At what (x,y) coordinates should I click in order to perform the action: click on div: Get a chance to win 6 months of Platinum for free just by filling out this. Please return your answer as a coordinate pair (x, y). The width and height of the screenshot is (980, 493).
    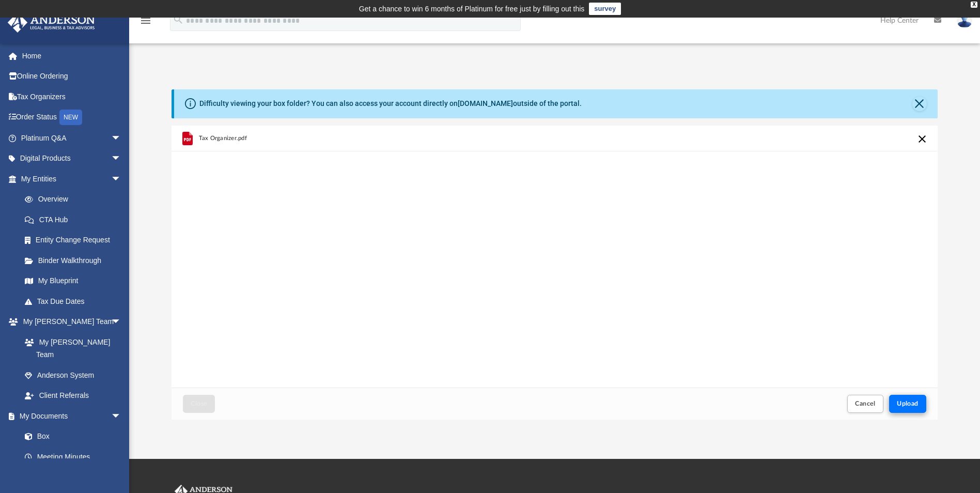
    Looking at the image, I should click on (471, 9).